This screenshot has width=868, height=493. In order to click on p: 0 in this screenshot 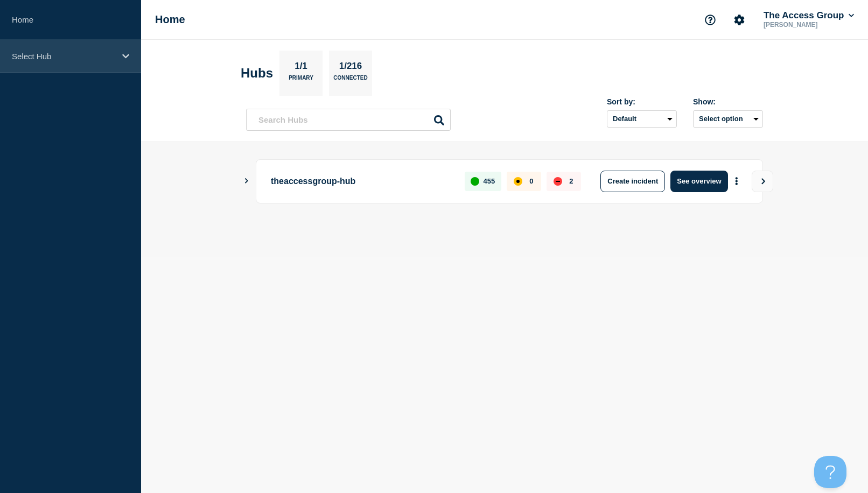, I will do `click(531, 181)`.